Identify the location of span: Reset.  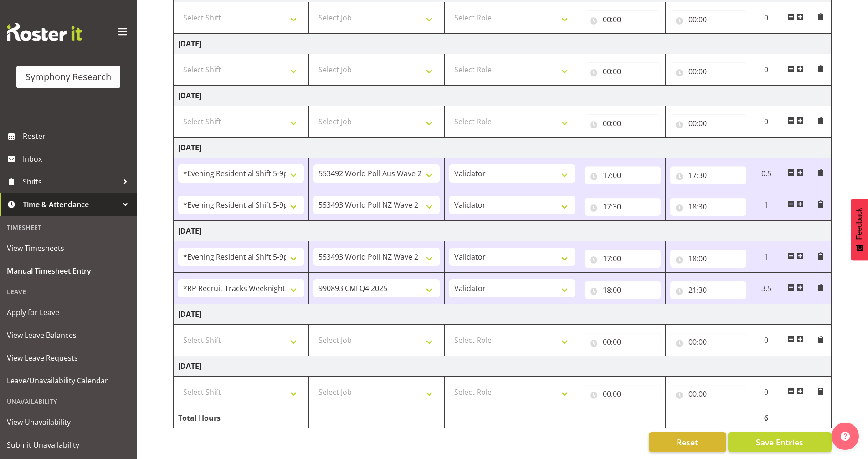
(687, 442).